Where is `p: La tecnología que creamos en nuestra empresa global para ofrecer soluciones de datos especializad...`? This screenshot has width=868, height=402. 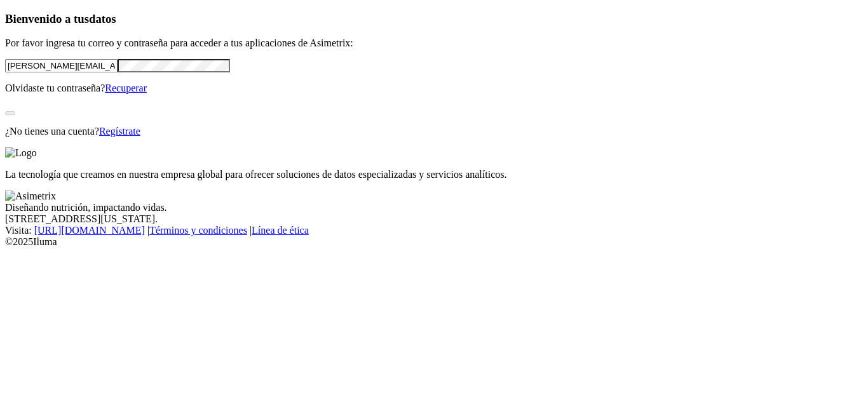 p: La tecnología que creamos en nuestra empresa global para ofrecer soluciones de datos especializad... is located at coordinates (434, 175).